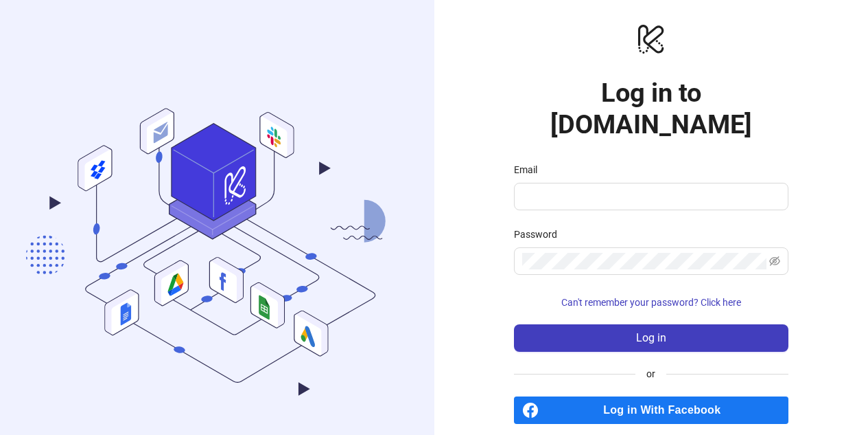 This screenshot has height=435, width=868. I want to click on label: Password, so click(541, 234).